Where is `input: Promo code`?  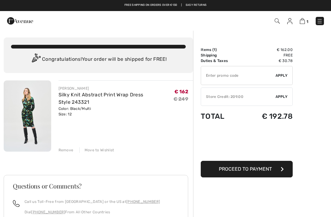
input: Promo code is located at coordinates (238, 75).